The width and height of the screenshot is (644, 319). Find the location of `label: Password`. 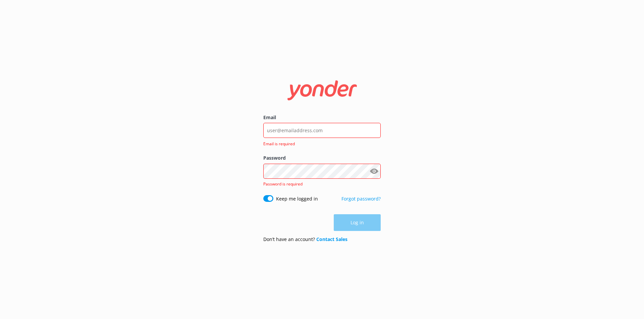

label: Password is located at coordinates (322, 158).